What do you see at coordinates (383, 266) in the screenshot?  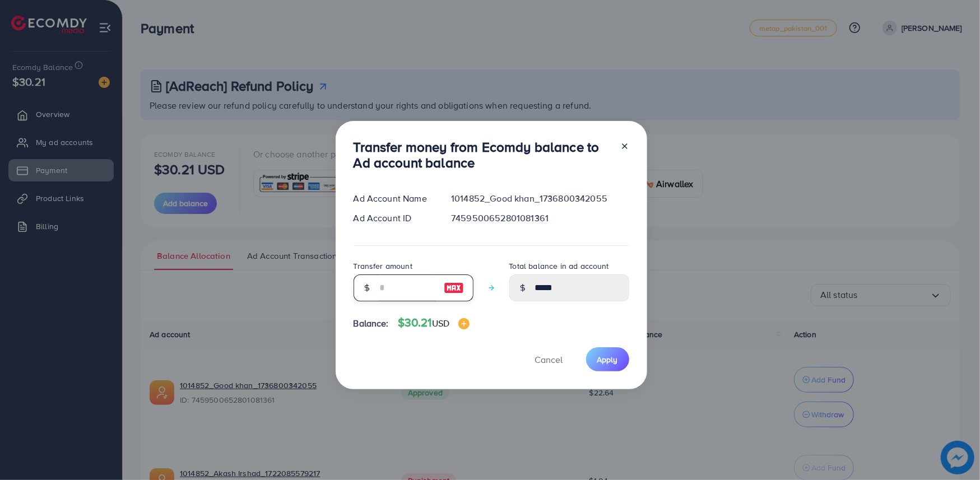 I see `label: Transfer amount` at bounding box center [383, 266].